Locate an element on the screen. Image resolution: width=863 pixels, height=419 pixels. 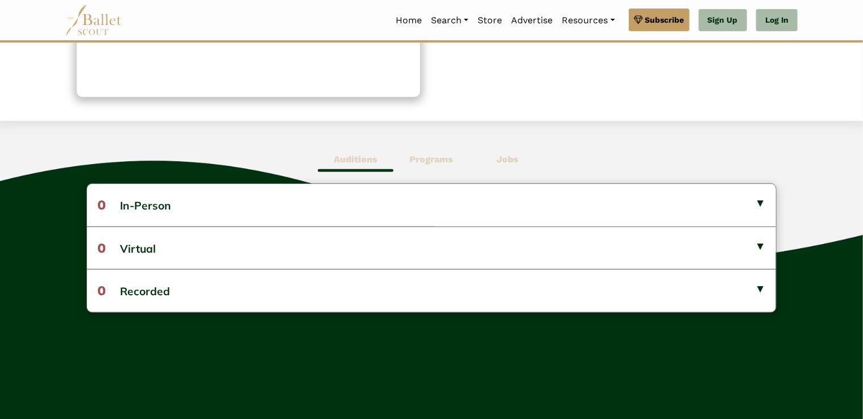
button: 0In-Person is located at coordinates (431, 205).